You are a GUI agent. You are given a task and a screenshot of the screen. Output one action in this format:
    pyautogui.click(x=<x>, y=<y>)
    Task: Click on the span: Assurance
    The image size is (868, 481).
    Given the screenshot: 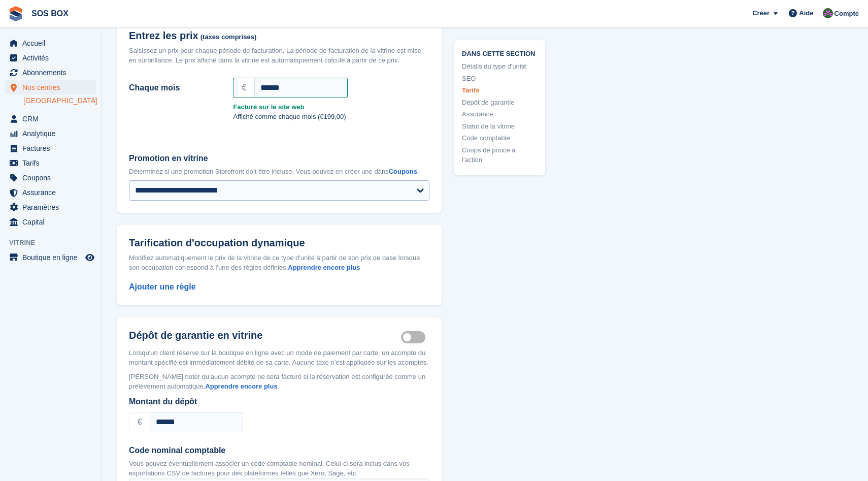 What is the action you would take?
    pyautogui.click(x=53, y=192)
    